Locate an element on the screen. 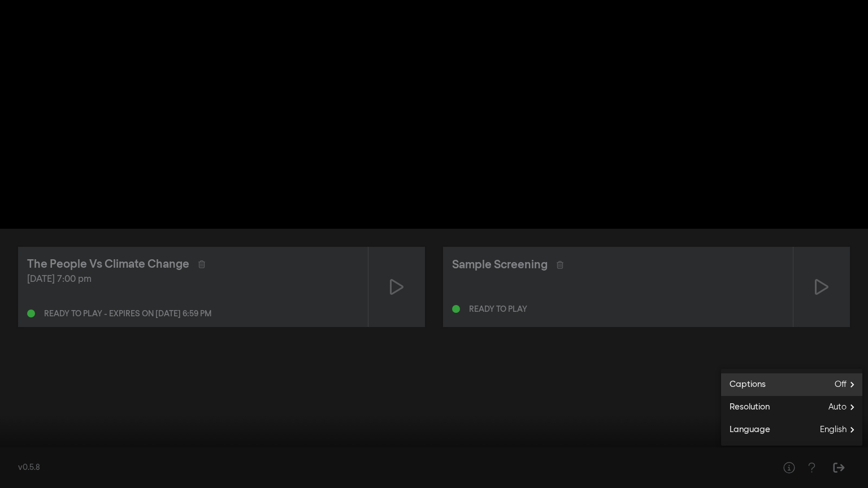 The image size is (868, 488). span: Resolution is located at coordinates (745, 407).